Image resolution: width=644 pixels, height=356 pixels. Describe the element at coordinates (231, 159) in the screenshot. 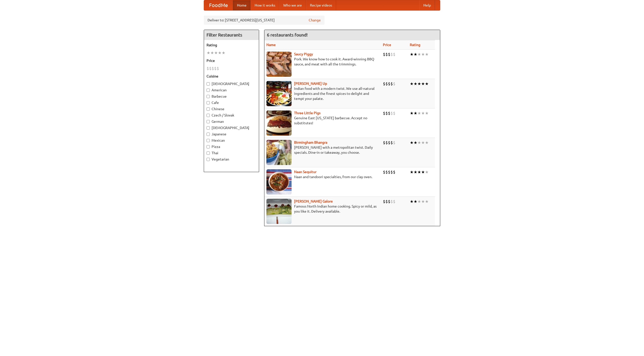

I see `label: Vegetarian` at that location.